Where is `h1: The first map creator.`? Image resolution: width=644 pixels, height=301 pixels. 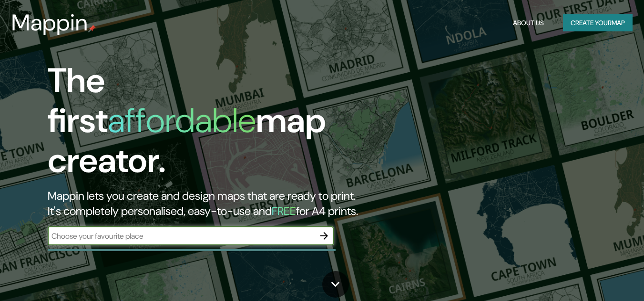
h1: The first map creator. is located at coordinates (209, 125).